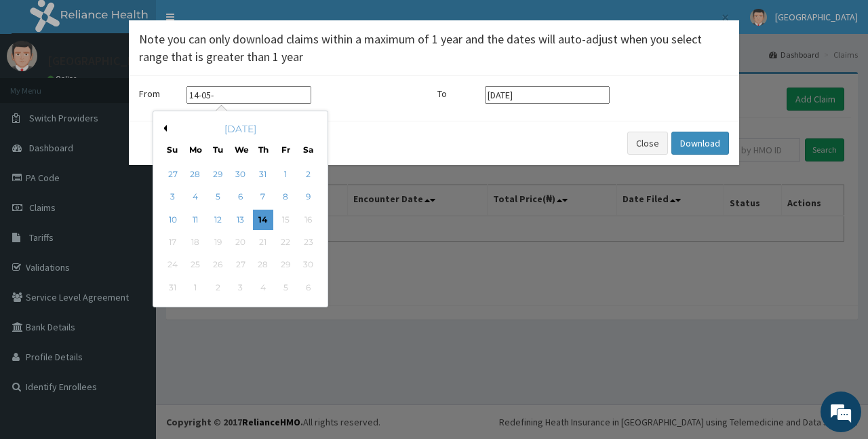 The width and height of the screenshot is (868, 439). Describe the element at coordinates (173, 287) in the screenshot. I see `div: Not available Sunday, August 31st, 2025` at that location.